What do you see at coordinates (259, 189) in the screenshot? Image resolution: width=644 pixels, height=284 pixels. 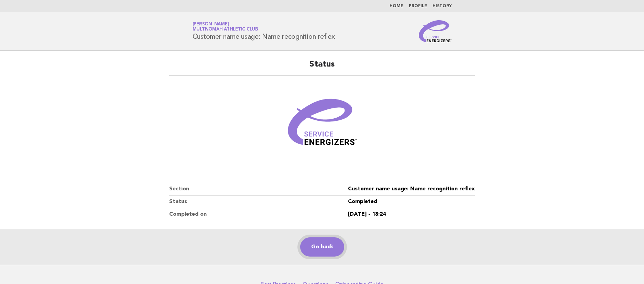 I see `dt: Section` at bounding box center [259, 189].